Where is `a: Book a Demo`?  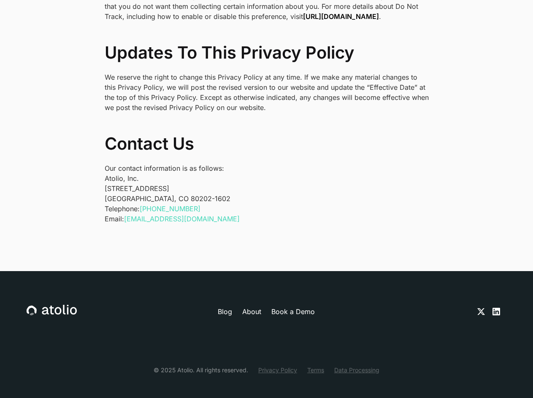
a: Book a Demo is located at coordinates (293, 312).